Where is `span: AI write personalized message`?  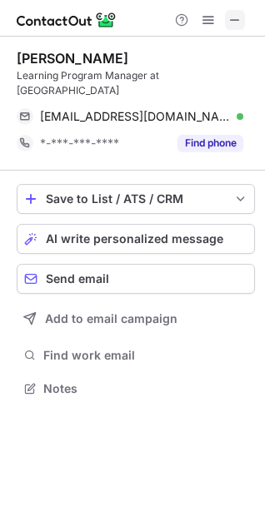 span: AI write personalized message is located at coordinates (134, 239).